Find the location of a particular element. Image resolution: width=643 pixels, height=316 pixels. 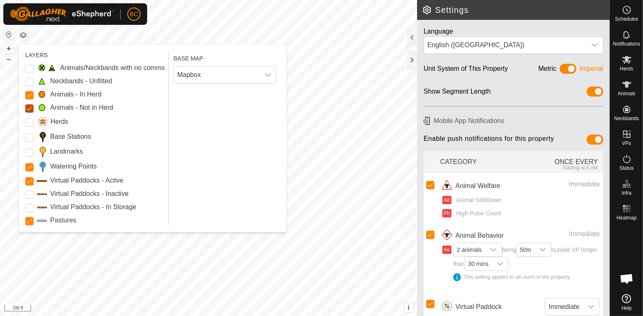

span: 50m is located at coordinates (525, 250).